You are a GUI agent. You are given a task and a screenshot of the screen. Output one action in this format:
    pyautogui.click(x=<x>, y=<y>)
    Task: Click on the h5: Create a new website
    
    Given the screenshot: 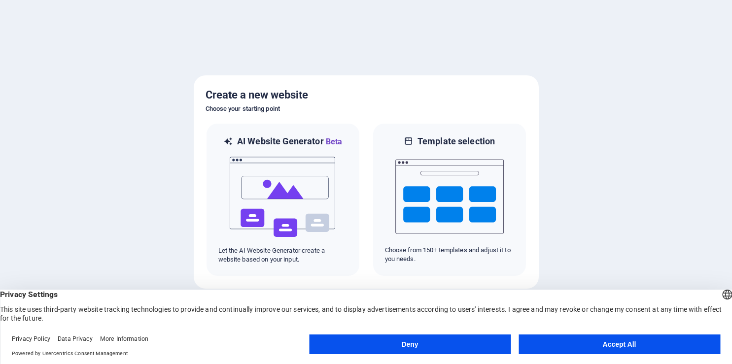 What is the action you would take?
    pyautogui.click(x=366, y=95)
    